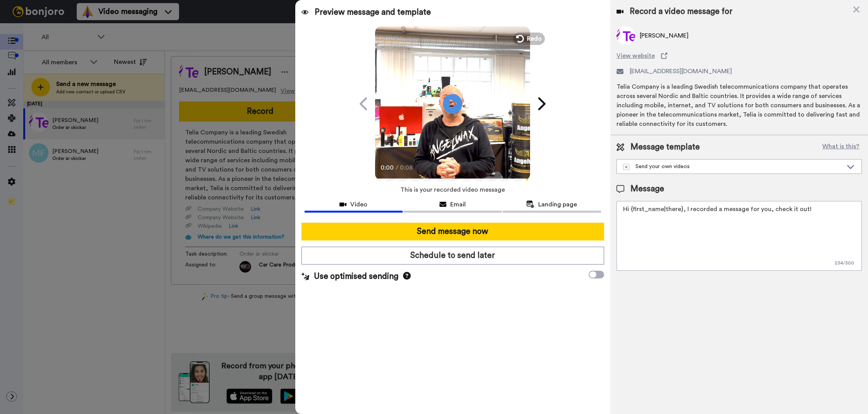 Image resolution: width=868 pixels, height=414 pixels. Describe the element at coordinates (557, 204) in the screenshot. I see `span: Landing page` at that location.